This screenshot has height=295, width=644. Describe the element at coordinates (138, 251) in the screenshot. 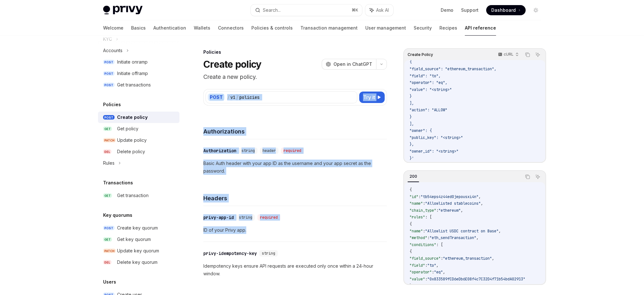

I see `div: Update key quorum` at that location.